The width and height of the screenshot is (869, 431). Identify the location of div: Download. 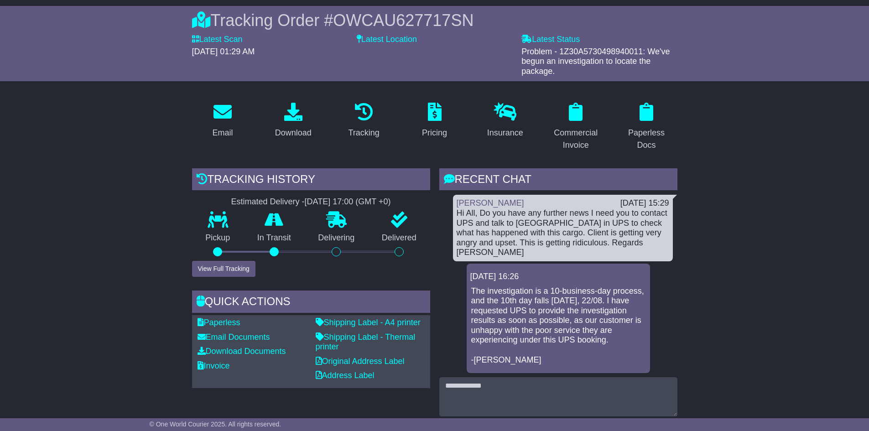
(293, 133).